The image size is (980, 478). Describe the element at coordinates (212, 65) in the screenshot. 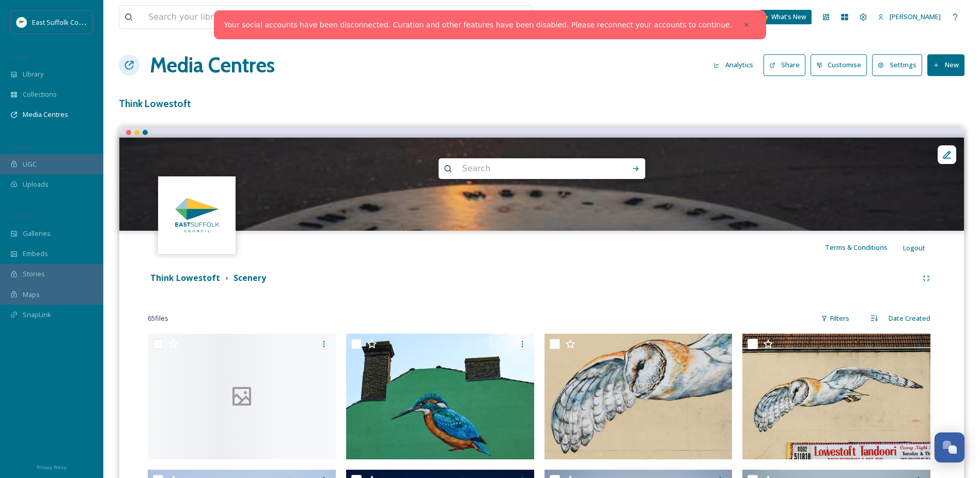

I see `a: Media Centres` at that location.